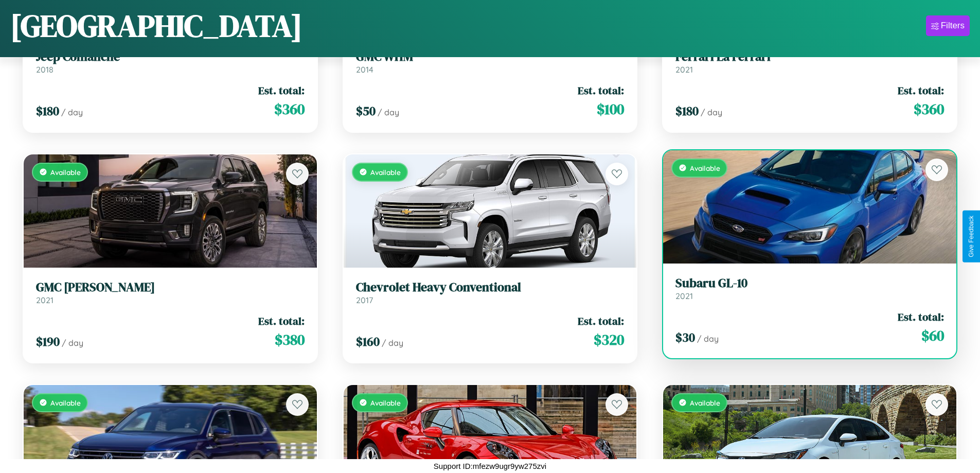  What do you see at coordinates (810, 283) in the screenshot?
I see `h3: Subaru GL-10` at bounding box center [810, 283].